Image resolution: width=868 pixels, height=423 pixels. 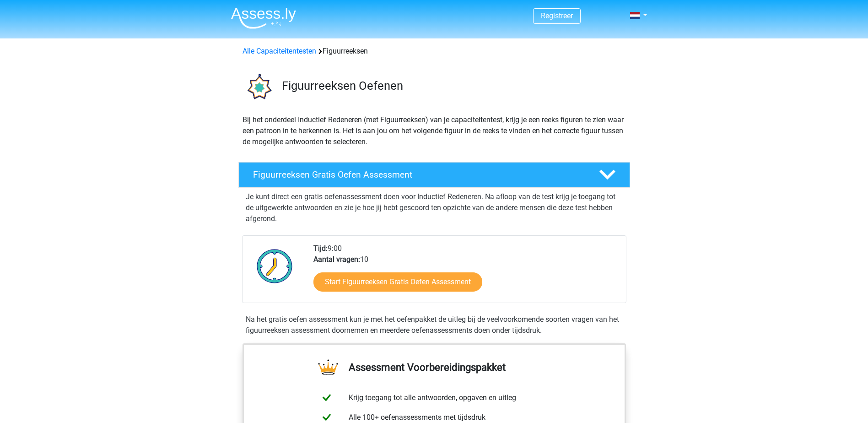 I want to click on h4: Figuurreeksen Gratis Oefen Assessment, so click(x=419, y=175).